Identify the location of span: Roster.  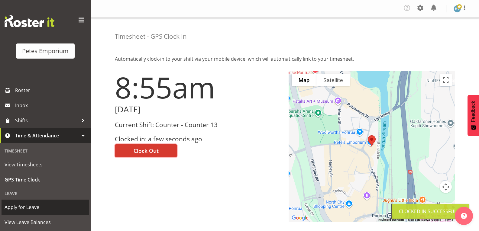
(51, 90).